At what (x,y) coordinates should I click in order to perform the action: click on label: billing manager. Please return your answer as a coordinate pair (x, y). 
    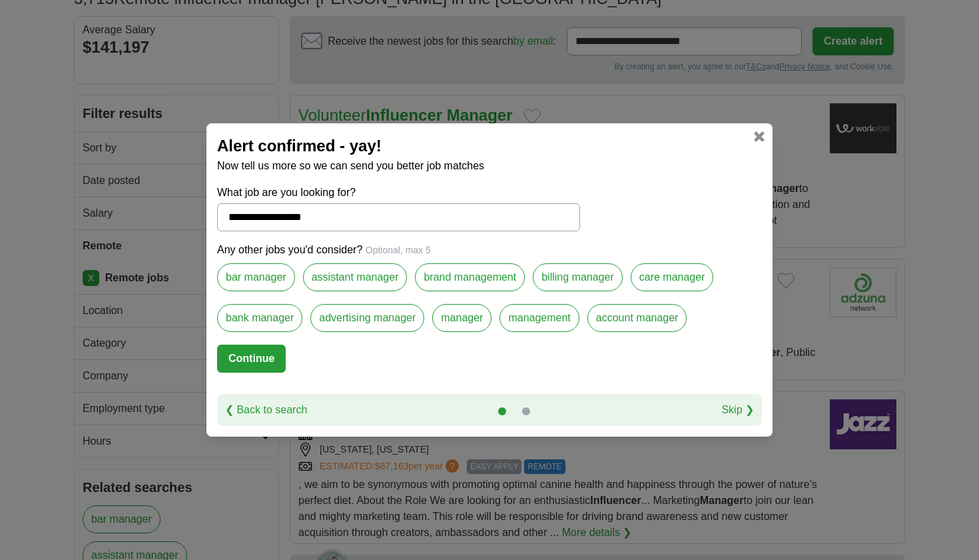
    Looking at the image, I should click on (577, 277).